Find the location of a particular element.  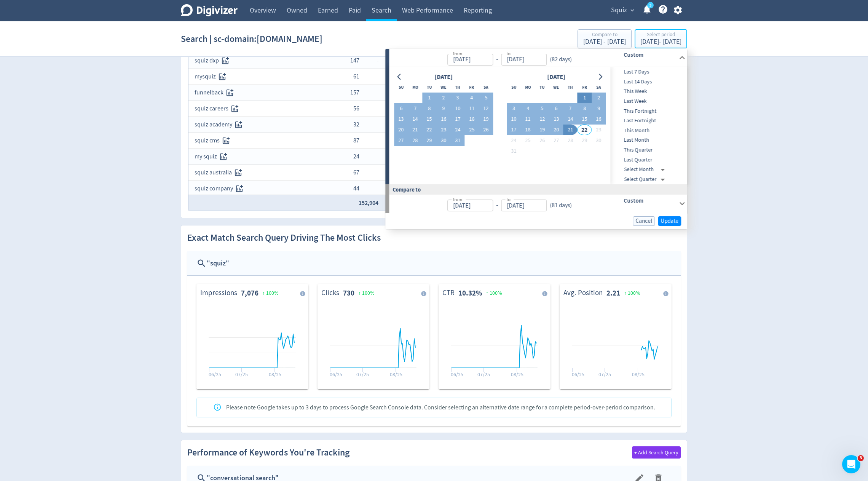

button: Squiz is located at coordinates (622, 10).